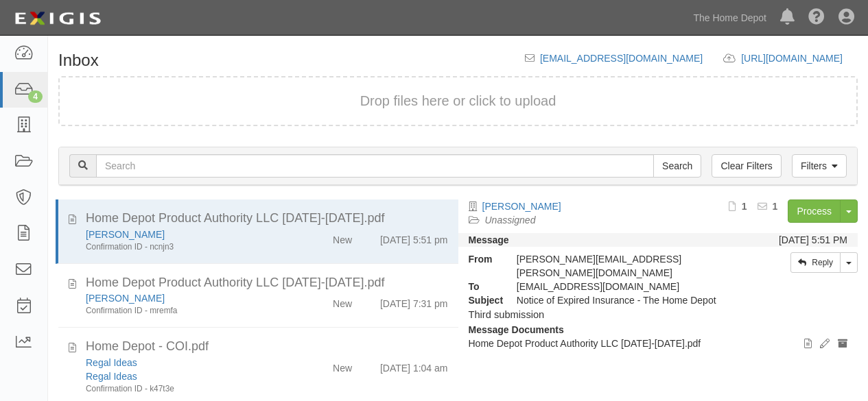 The width and height of the screenshot is (868, 401). I want to click on div: Home Depot - COI.pdf, so click(267, 347).